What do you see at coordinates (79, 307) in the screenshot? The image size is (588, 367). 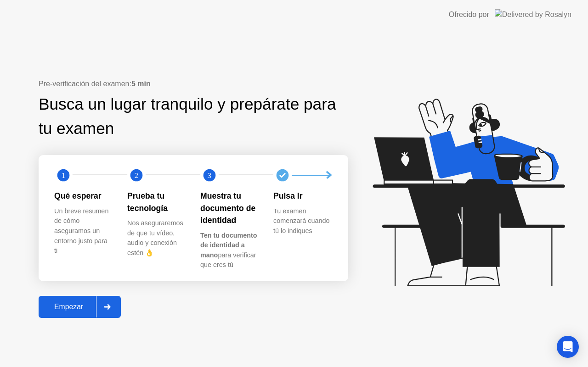 I see `button: Empezar` at bounding box center [79, 307].